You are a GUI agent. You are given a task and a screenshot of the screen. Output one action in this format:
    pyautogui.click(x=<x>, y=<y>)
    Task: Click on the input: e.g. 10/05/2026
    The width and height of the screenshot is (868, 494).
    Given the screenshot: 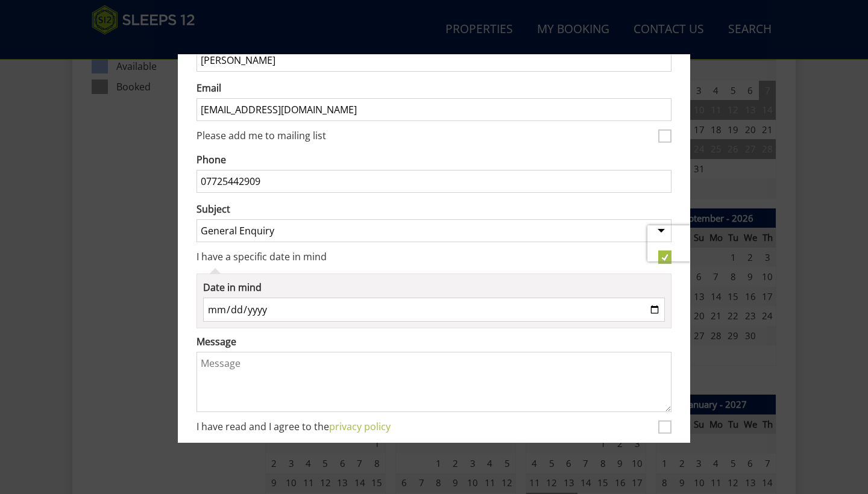 What is the action you would take?
    pyautogui.click(x=434, y=309)
    